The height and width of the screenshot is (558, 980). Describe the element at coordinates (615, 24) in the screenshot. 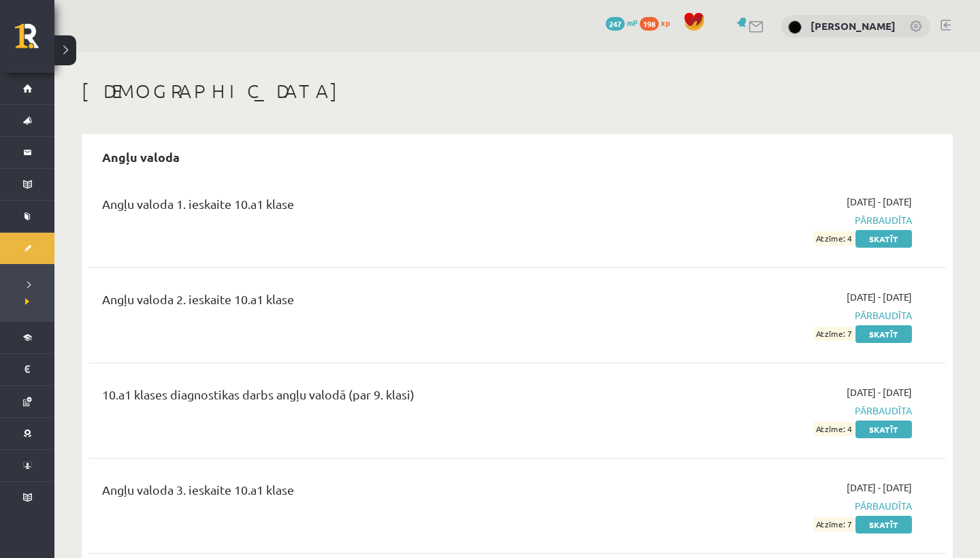

I see `span: 247` at that location.